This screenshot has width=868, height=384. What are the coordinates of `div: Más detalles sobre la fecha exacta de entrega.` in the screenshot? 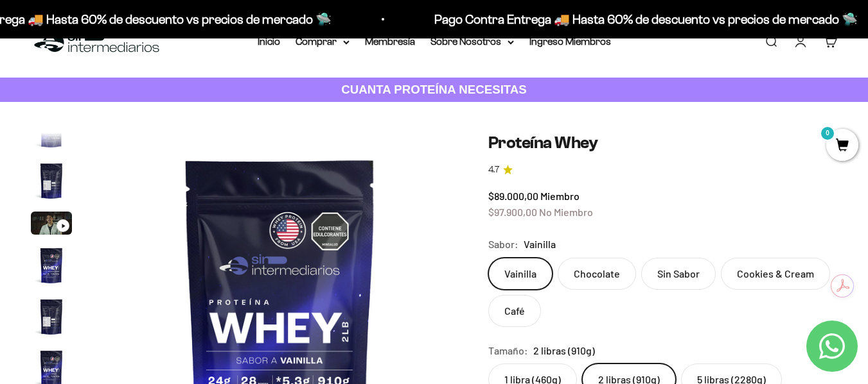 It's located at (140, 110).